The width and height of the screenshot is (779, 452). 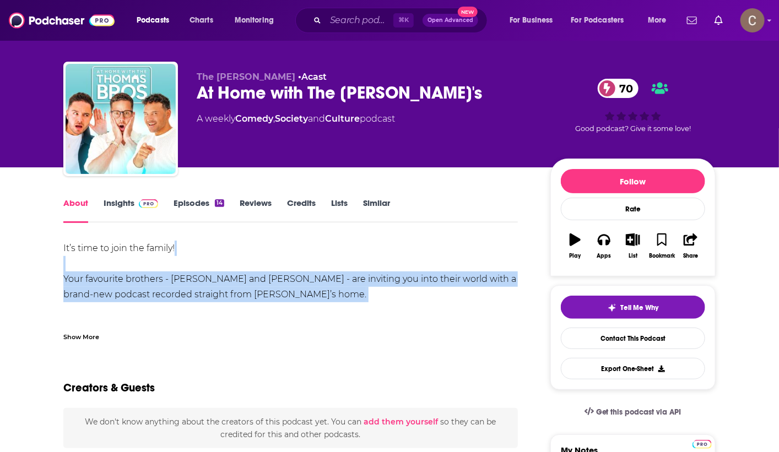 What do you see at coordinates (633, 106) in the screenshot?
I see `div: 70Good podcast? Give it some love!` at bounding box center [633, 106].